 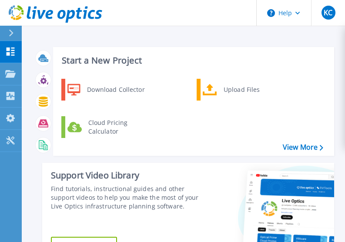 What do you see at coordinates (125, 175) in the screenshot?
I see `div: Support Video Library` at bounding box center [125, 175].